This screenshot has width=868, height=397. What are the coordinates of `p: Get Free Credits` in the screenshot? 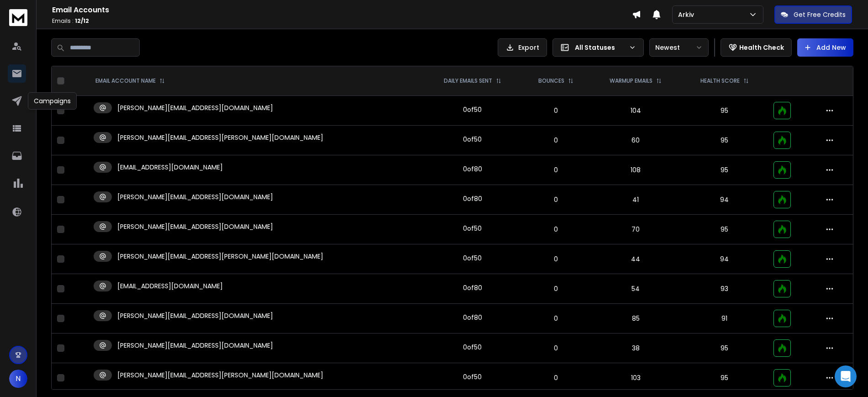 It's located at (820, 14).